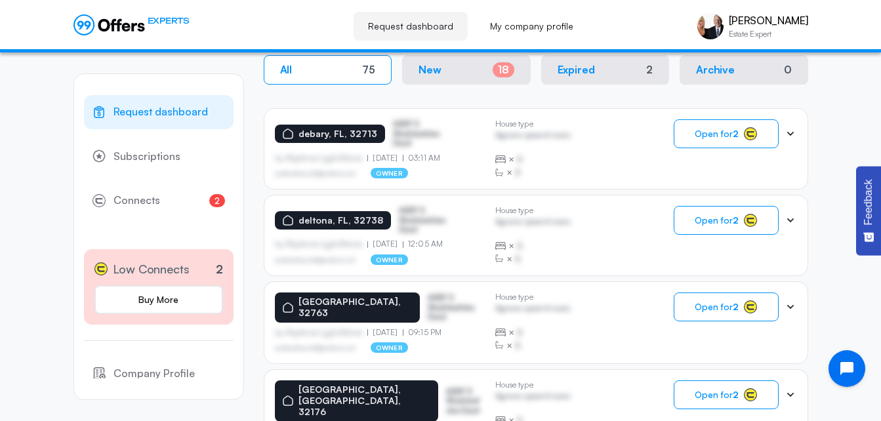 This screenshot has width=881, height=421. What do you see at coordinates (328, 70) in the screenshot?
I see `button: All75` at bounding box center [328, 70].